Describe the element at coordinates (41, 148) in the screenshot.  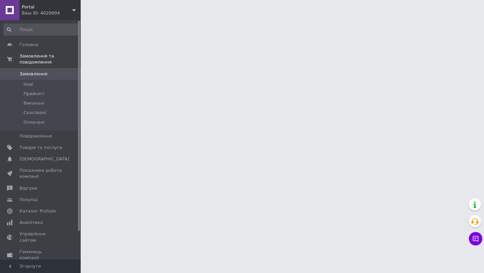
I see `span: Товари та послуги` at that location.